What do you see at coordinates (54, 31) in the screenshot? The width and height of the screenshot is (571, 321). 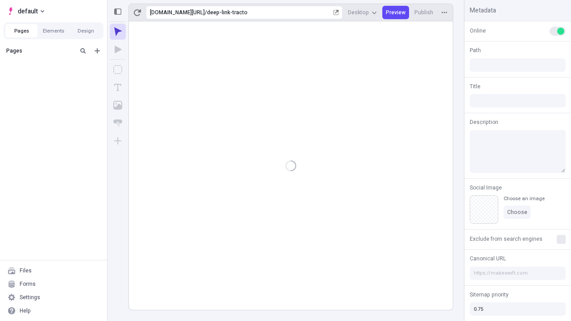 I see `button: Elements` at bounding box center [54, 31].